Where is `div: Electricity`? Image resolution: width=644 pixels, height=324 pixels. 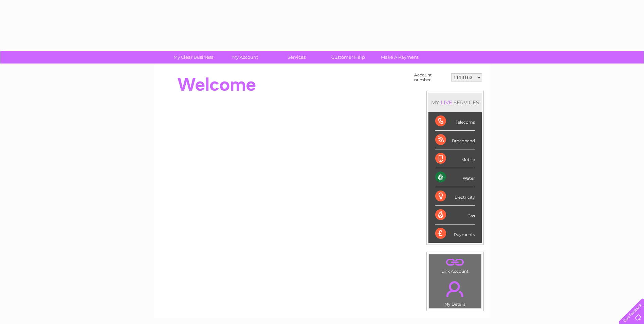
div: Electricity is located at coordinates (455, 196).